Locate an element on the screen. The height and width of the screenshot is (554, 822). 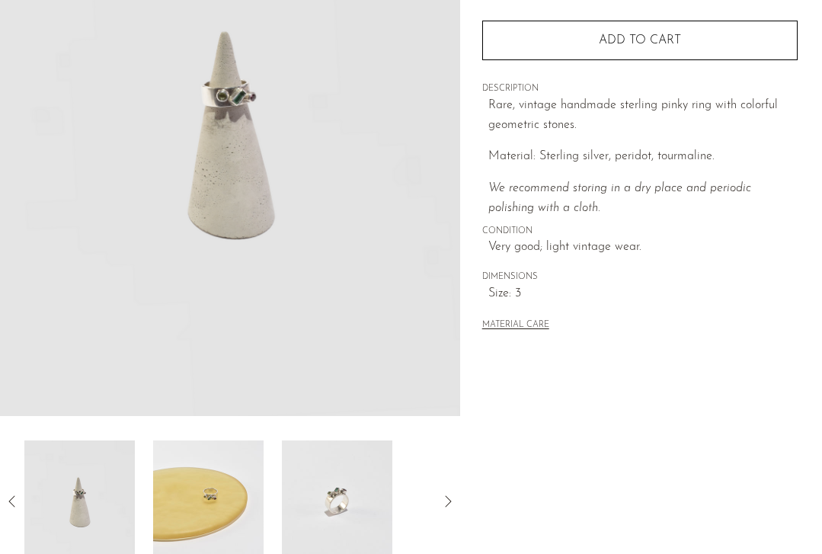
span: Very good; light vintage wear. is located at coordinates (643, 248).